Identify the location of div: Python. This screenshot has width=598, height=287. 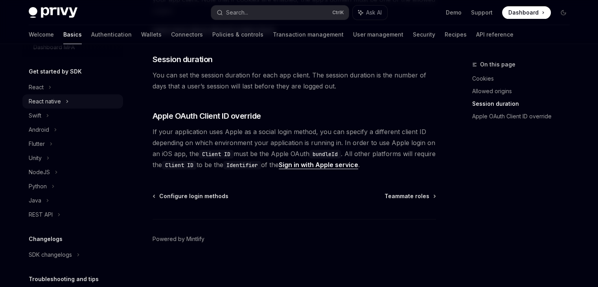
(38, 186).